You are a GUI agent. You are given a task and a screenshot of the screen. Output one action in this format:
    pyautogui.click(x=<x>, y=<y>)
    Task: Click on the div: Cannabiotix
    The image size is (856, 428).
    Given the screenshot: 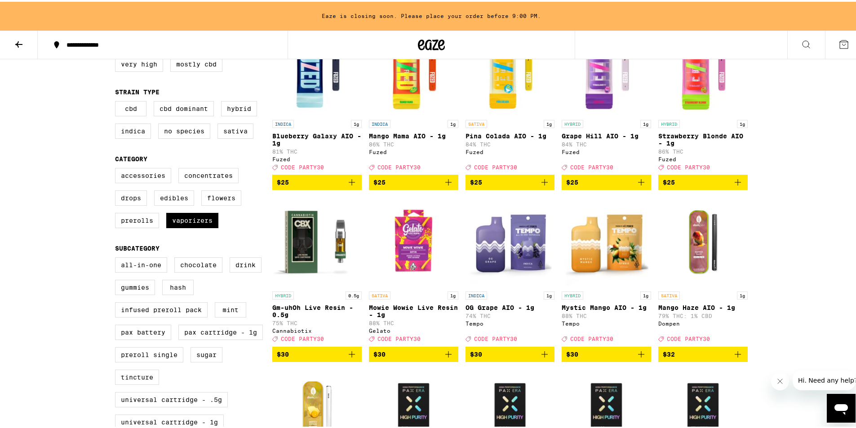 What is the action you would take?
    pyautogui.click(x=317, y=329)
    